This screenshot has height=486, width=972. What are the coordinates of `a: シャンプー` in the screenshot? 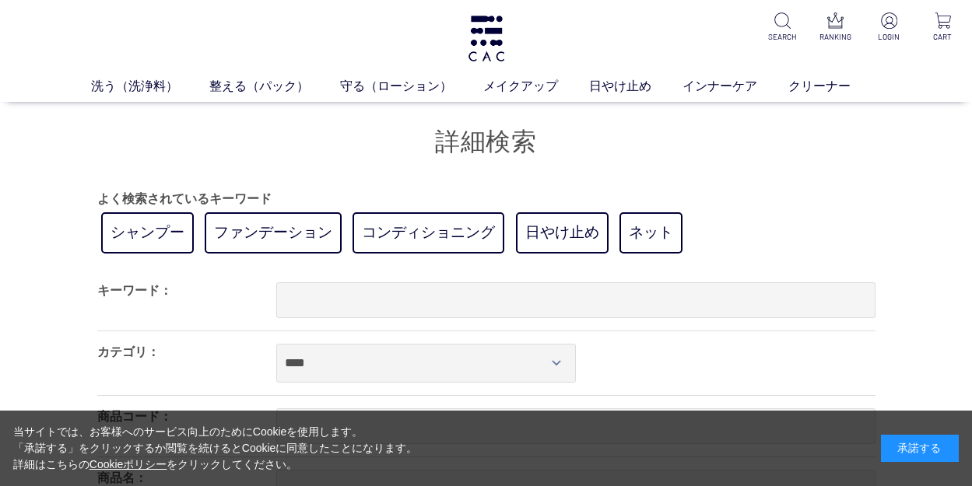 It's located at (147, 233).